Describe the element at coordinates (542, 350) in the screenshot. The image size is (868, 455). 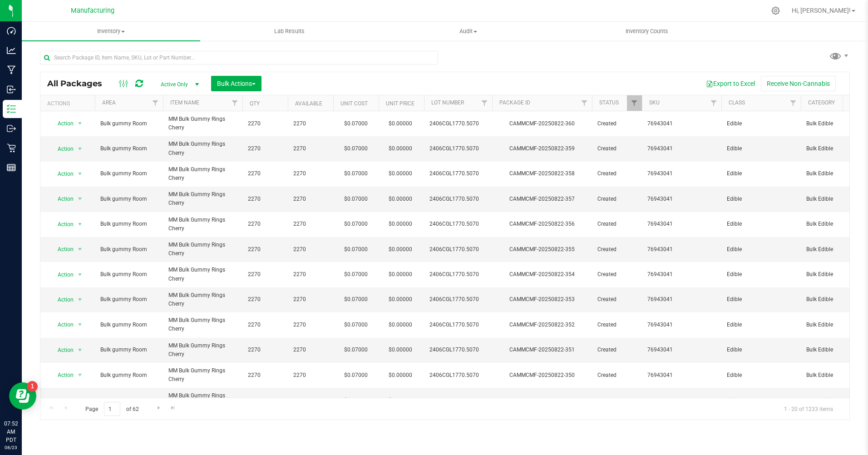
I see `div: CAMMCMF-20250822-351` at that location.